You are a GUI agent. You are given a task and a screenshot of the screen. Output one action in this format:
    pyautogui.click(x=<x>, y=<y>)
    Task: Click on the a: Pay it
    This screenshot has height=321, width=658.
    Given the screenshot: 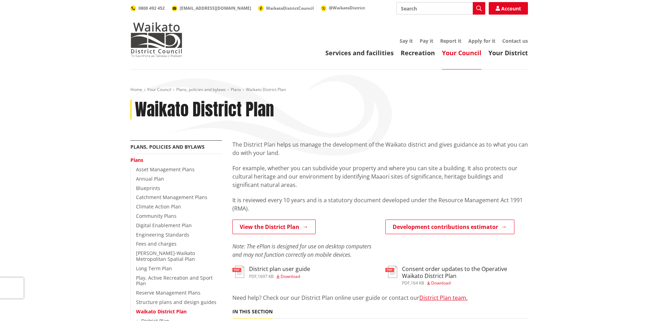 What is the action you would take?
    pyautogui.click(x=427, y=41)
    